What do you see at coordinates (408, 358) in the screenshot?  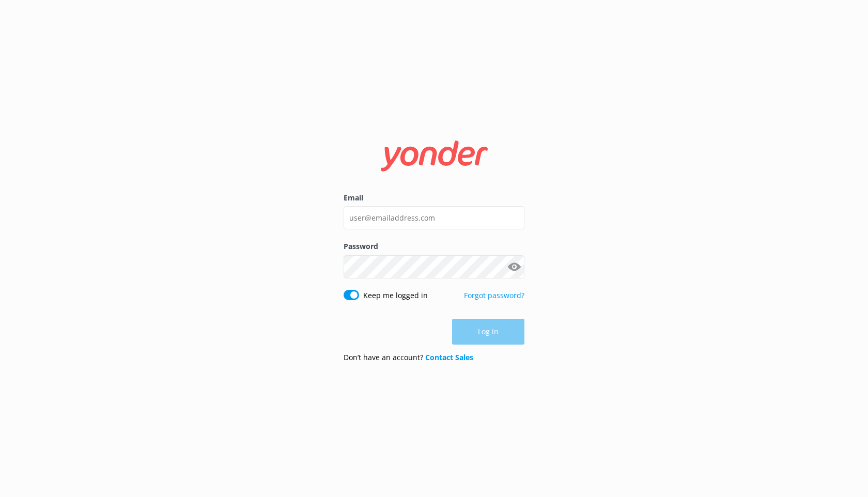 I see `p: Don’t have an account?` at bounding box center [408, 358].